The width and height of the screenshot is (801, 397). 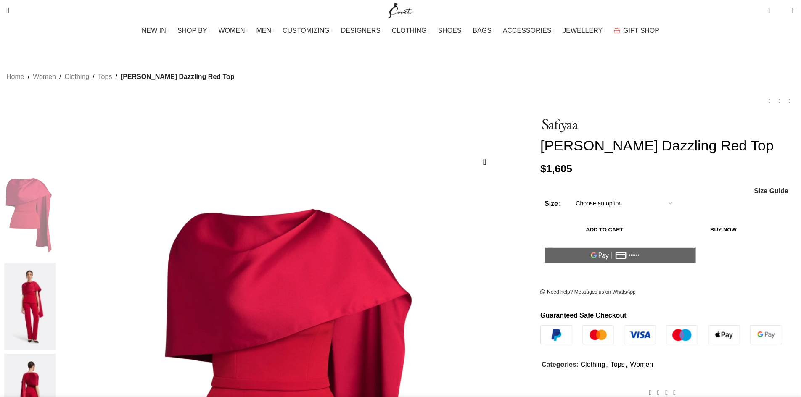 What do you see at coordinates (30, 215) in the screenshot?
I see `img: Evangeline Dazzling Red Top` at bounding box center [30, 215].